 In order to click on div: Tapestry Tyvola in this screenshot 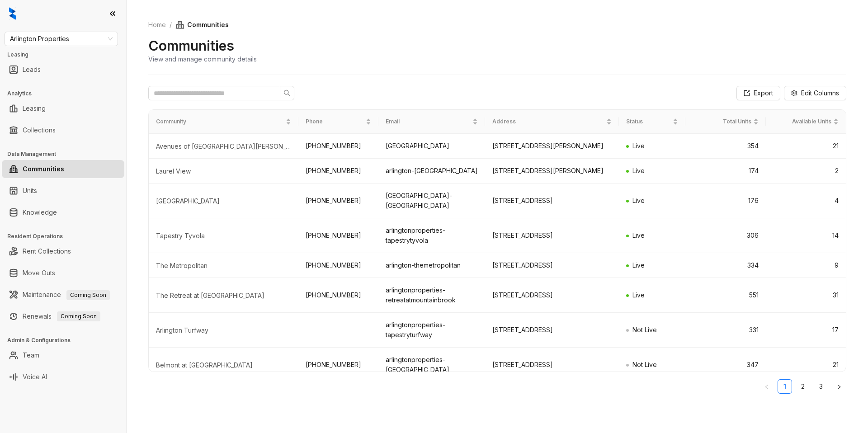, I will do `click(224, 236)`.